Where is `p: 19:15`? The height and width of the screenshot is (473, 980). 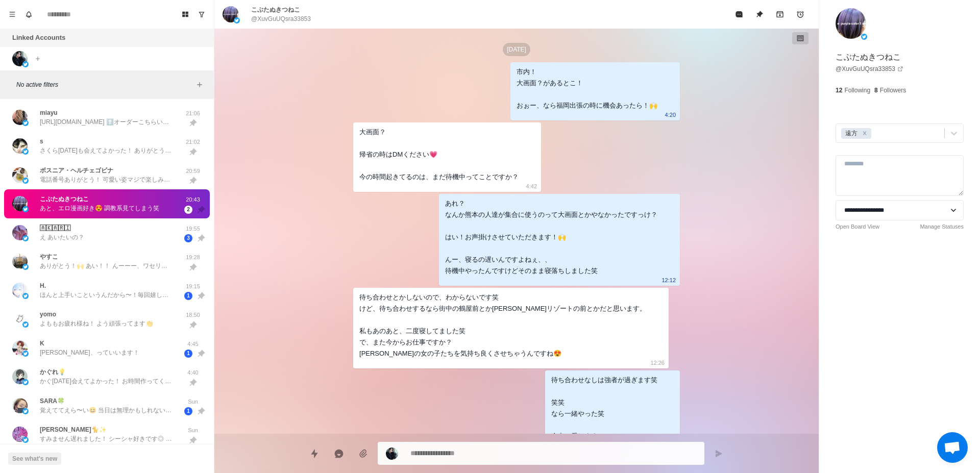 p: 19:15 is located at coordinates (193, 287).